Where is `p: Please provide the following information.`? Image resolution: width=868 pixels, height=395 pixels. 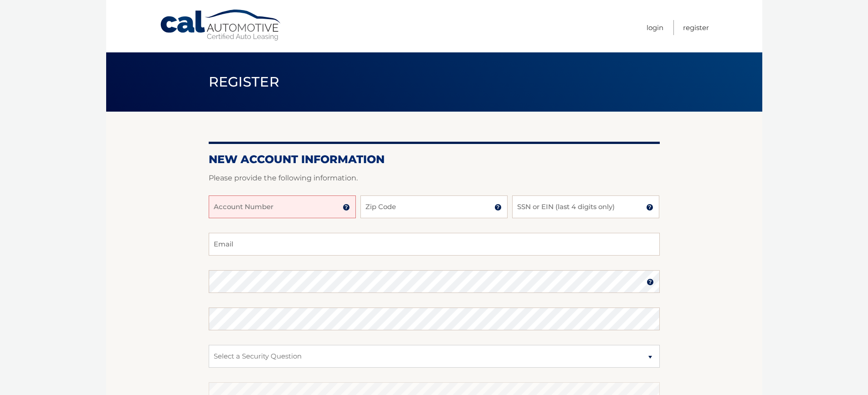 p: Please provide the following information. is located at coordinates (434, 178).